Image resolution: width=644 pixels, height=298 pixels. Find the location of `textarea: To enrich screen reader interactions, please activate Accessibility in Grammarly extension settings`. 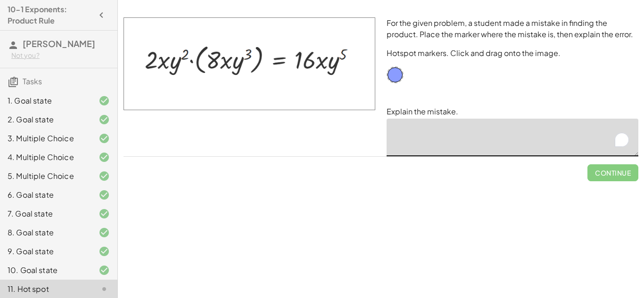

textarea: To enrich screen reader interactions, please activate Accessibility in Grammarly extension settings is located at coordinates (513, 138).